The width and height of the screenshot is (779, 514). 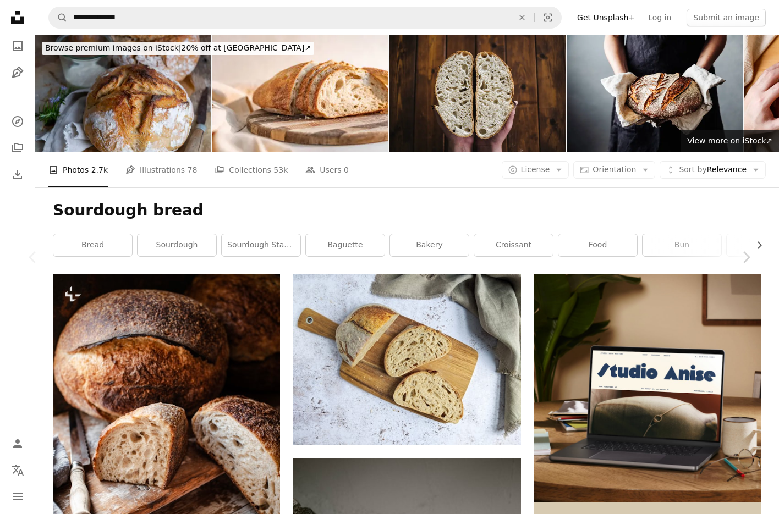 I want to click on h1: Sourdough bread, so click(x=407, y=211).